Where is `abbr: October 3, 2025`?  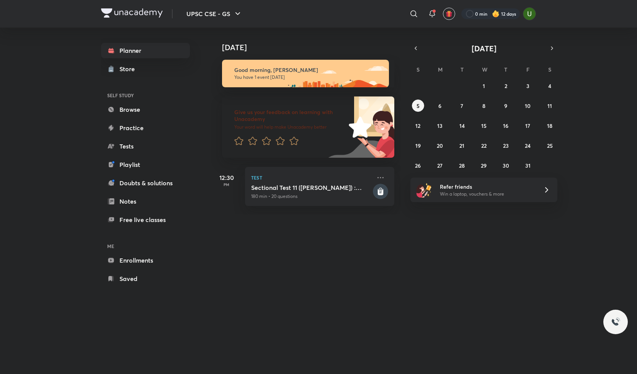
abbr: October 3, 2025 is located at coordinates (528, 86).